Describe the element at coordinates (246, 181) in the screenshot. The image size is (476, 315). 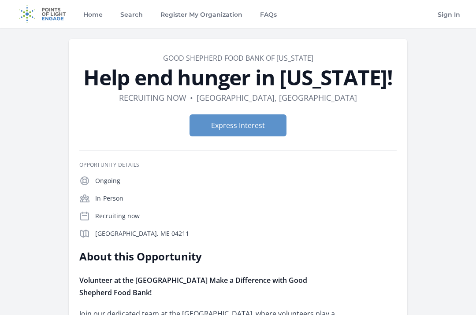
I see `p: Ongoing` at that location.